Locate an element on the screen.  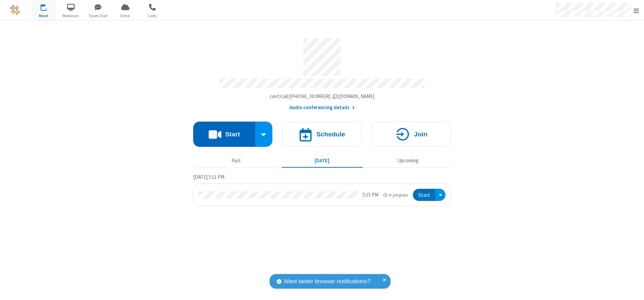
h4: Schedule is located at coordinates (331, 134).